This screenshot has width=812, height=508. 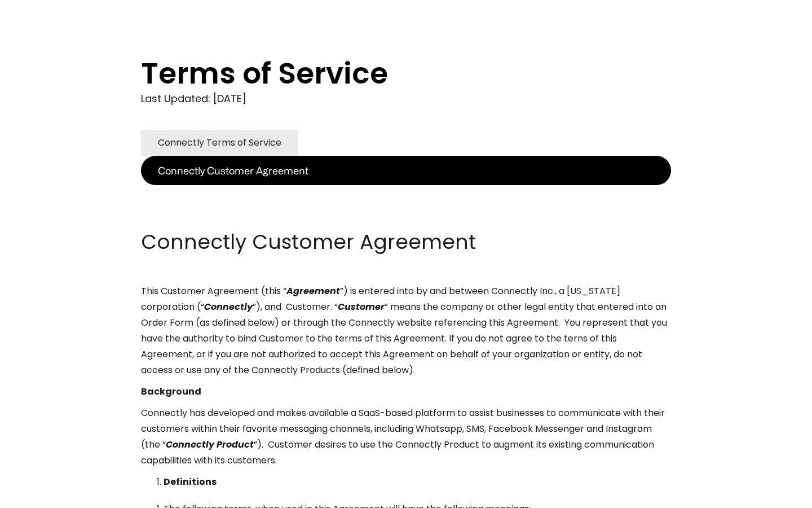 I want to click on em: Customer, so click(x=361, y=307).